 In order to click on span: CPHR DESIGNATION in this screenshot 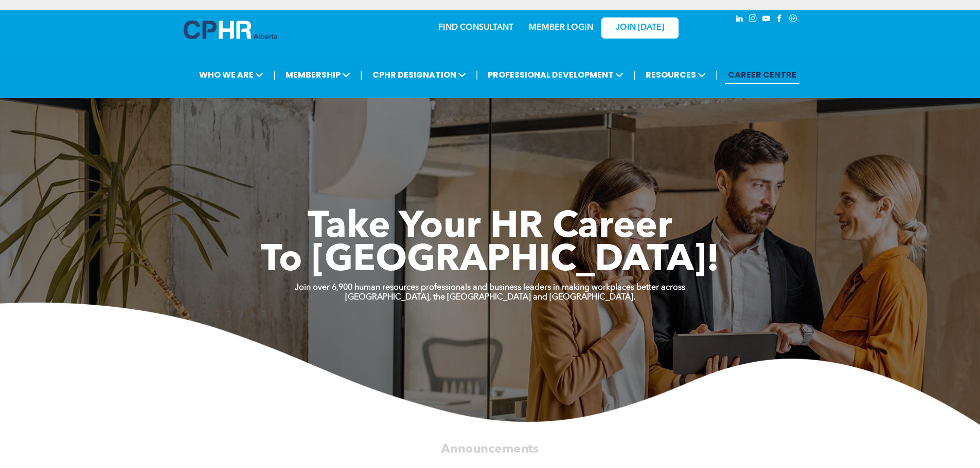, I will do `click(419, 74)`.